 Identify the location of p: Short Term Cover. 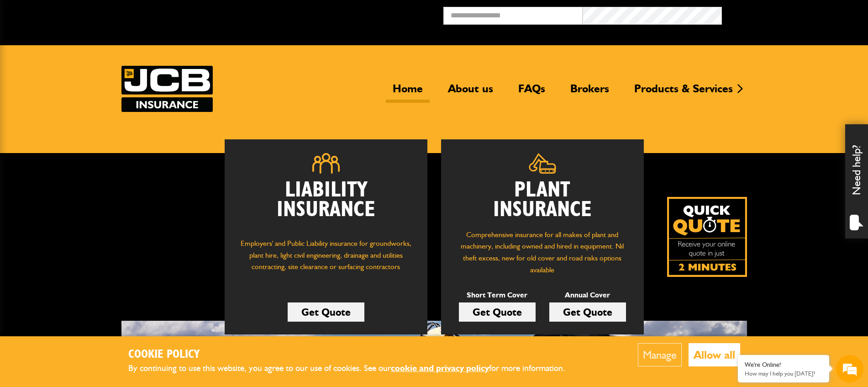
(497, 295).